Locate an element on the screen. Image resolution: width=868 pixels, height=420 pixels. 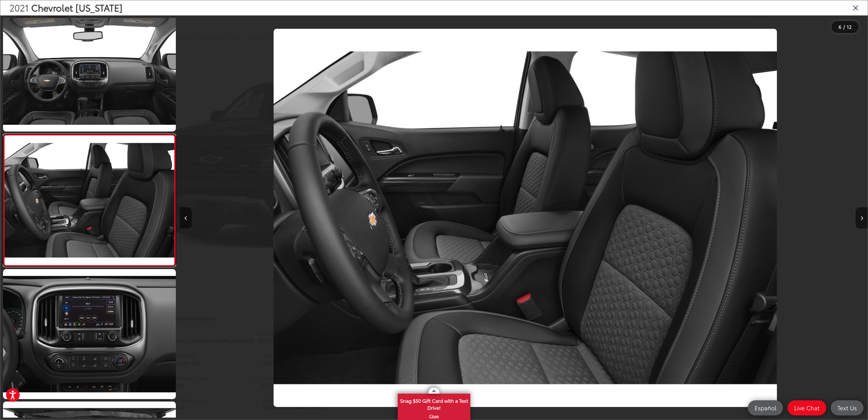
a: Español is located at coordinates (765, 407).